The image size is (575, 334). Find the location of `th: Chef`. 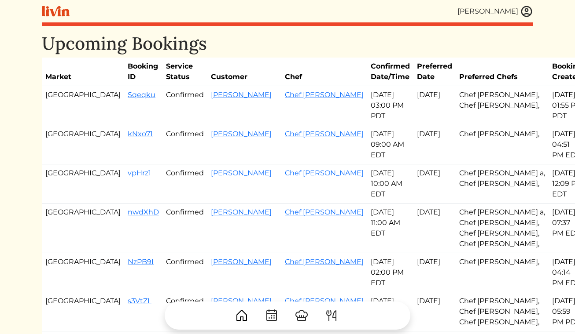

th: Chef is located at coordinates (324, 72).